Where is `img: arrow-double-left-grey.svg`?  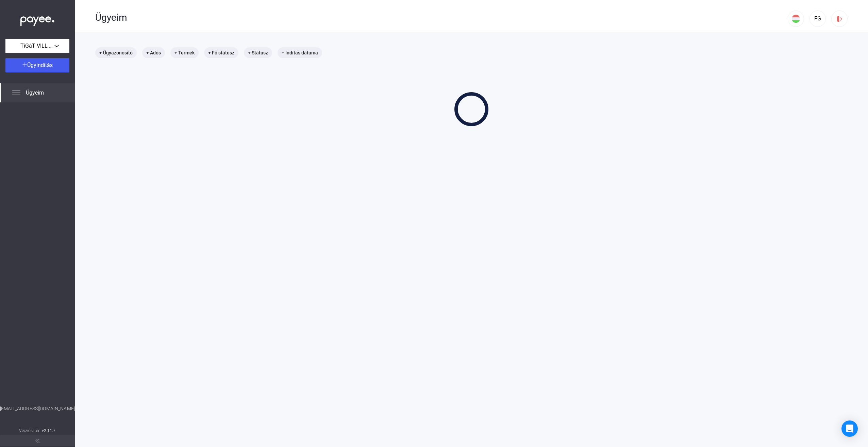 img: arrow-double-left-grey.svg is located at coordinates (37, 441).